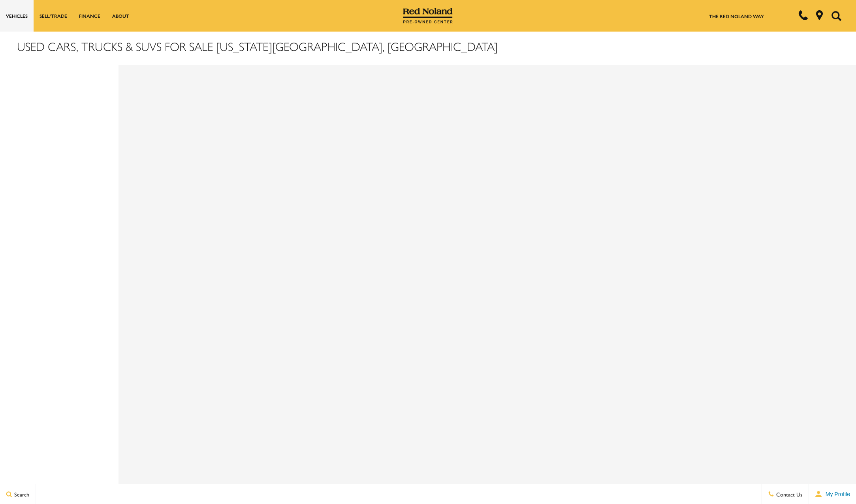  What do you see at coordinates (788, 494) in the screenshot?
I see `span: Contact Us` at bounding box center [788, 494].